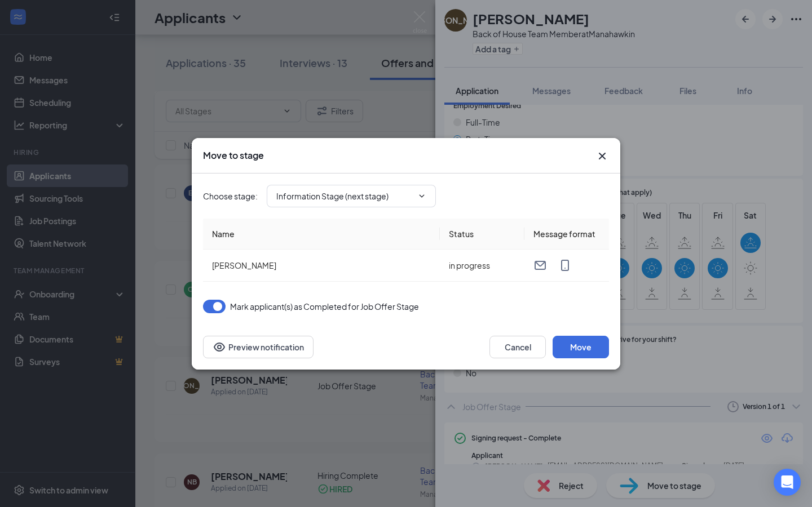  What do you see at coordinates (422, 196) in the screenshot?
I see `svg: ChevronDown` at bounding box center [422, 196].